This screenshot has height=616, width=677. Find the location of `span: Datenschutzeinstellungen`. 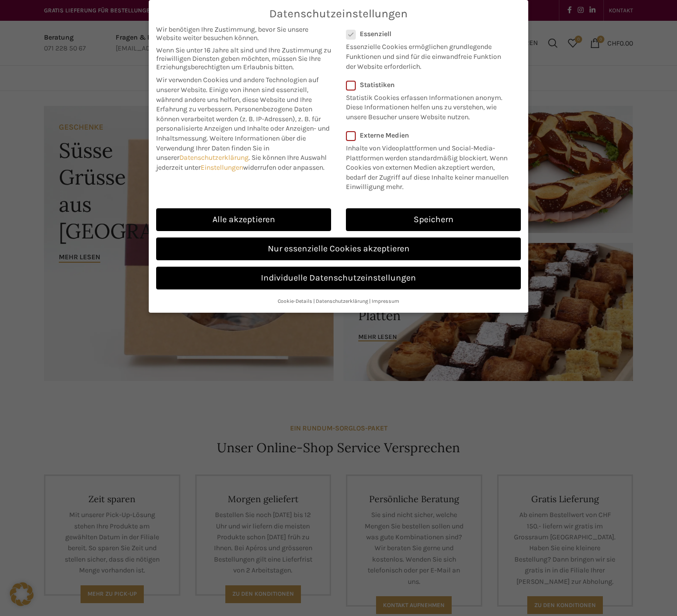

span: Datenschutzeinstellungen is located at coordinates (338, 14).